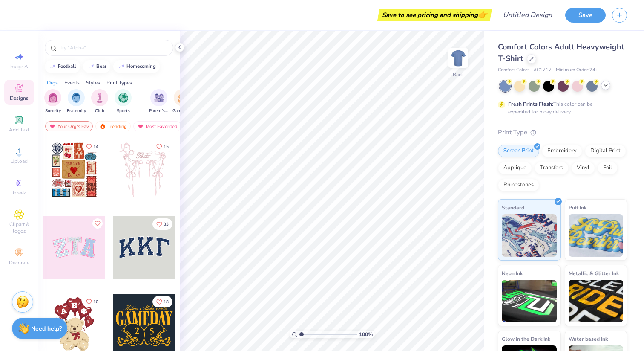 The image size is (644, 351). I want to click on div: Styles, so click(93, 83).